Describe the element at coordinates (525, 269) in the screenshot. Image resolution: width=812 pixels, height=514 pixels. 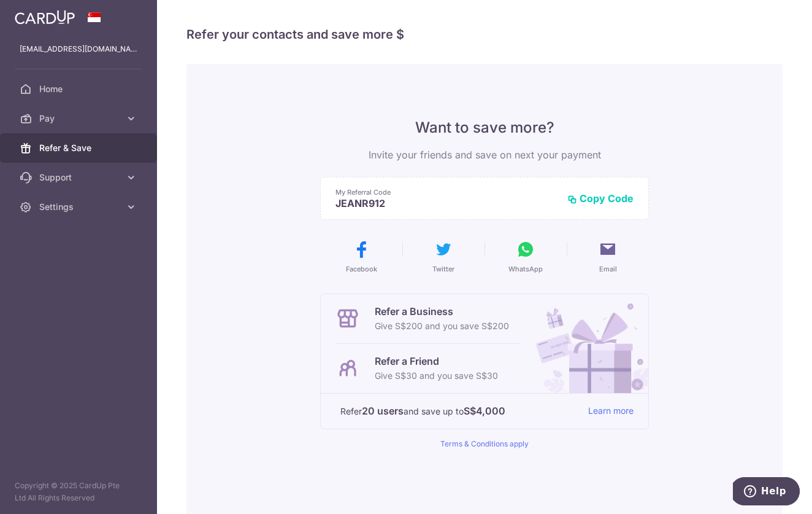
I see `span: WhatsApp` at that location.